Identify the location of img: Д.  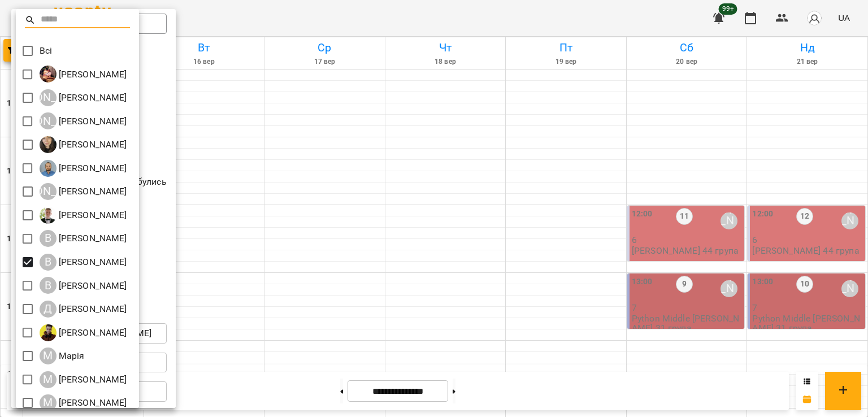
(48, 332).